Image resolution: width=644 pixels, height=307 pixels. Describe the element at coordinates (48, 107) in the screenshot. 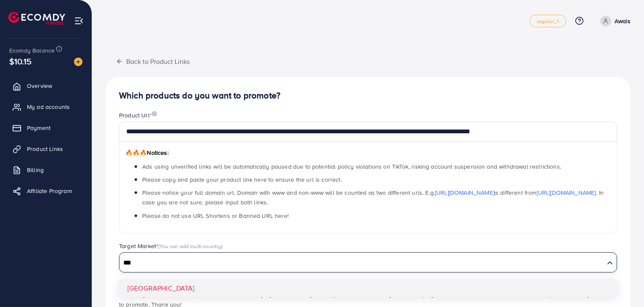

I see `span: My ad accounts` at that location.